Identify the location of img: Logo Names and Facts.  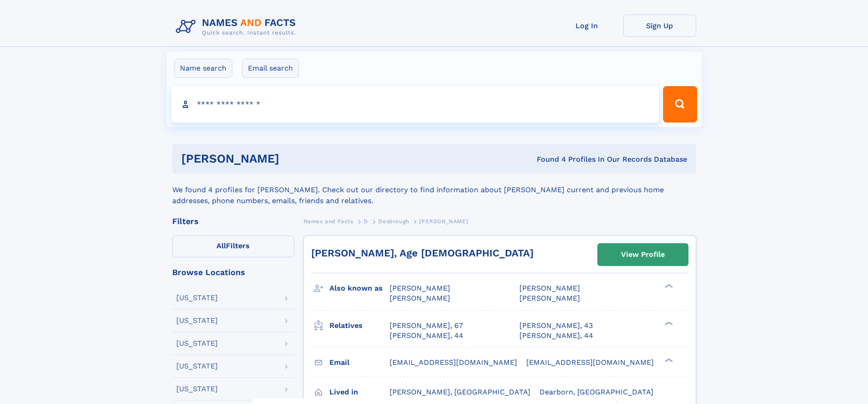
(238, 27).